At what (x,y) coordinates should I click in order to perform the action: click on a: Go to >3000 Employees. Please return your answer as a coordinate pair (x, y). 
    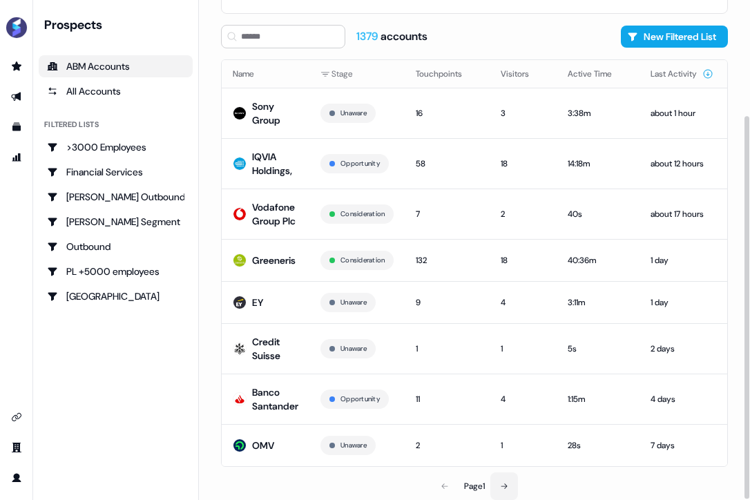
    Looking at the image, I should click on (115, 147).